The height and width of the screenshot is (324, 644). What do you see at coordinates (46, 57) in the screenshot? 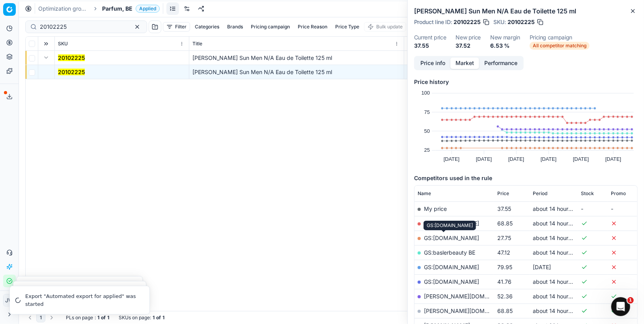
I see `button: Expand` at bounding box center [46, 57].